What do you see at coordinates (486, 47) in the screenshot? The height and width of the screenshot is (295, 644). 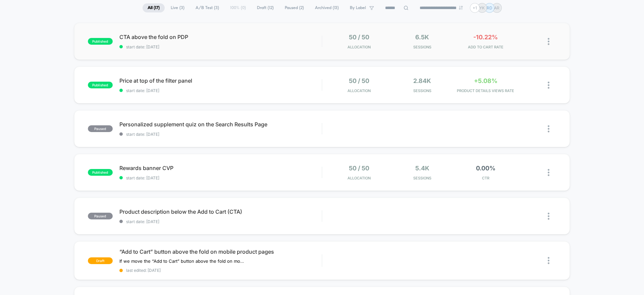 I see `span: ADD TO CART RATE` at bounding box center [486, 47].